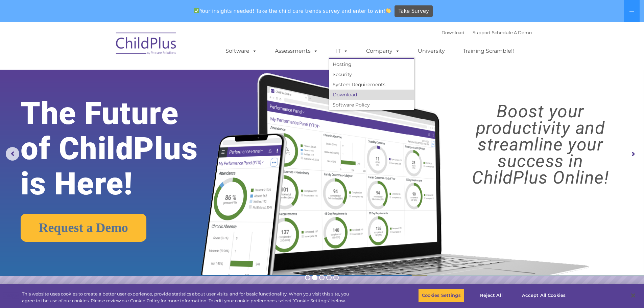  I want to click on rs-layer: The Future of ChildPlus is Here!, so click(123, 149).